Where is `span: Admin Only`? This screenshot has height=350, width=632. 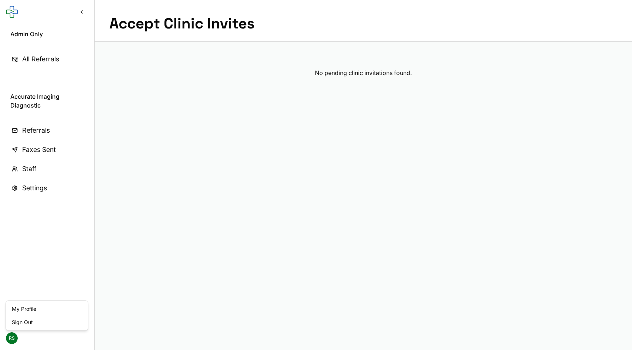 span: Admin Only is located at coordinates (47, 34).